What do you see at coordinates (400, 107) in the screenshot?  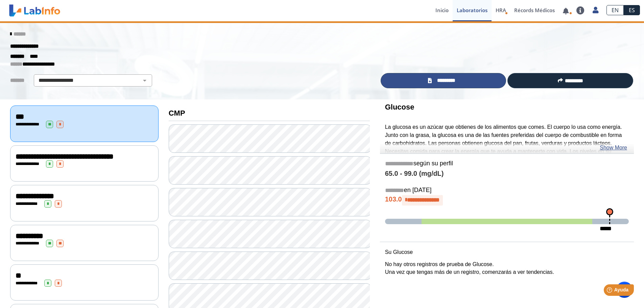 I see `b: Glucose` at bounding box center [400, 107].